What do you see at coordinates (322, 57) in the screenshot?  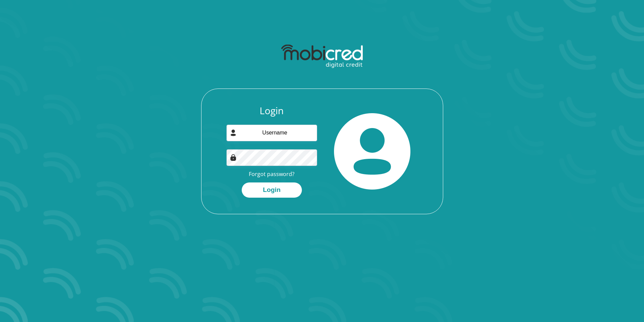 I see `img: mobicred logo` at bounding box center [322, 57].